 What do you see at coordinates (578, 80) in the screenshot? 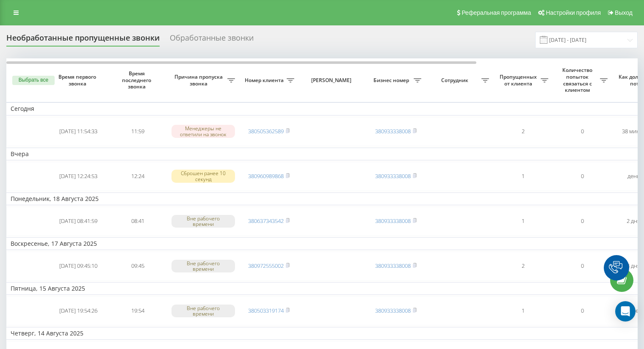
I see `span: Количество попыток связаться с клиентом` at bounding box center [578, 80].